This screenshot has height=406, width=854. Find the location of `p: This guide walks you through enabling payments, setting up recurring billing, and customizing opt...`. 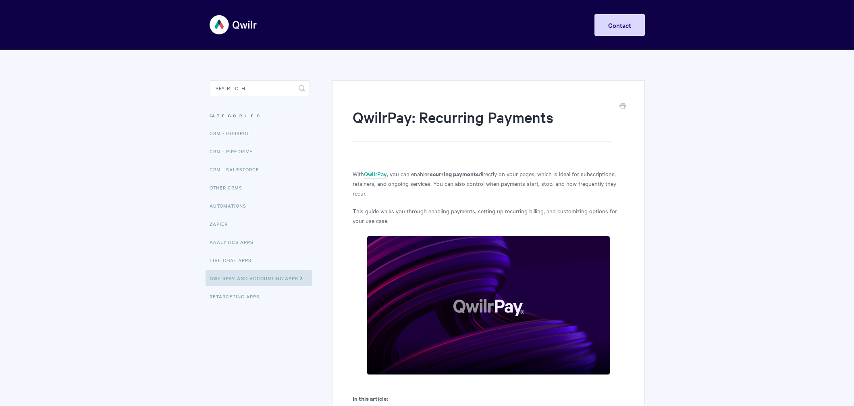

p: This guide walks you through enabling payments, setting up recurring billing, and customizing opt... is located at coordinates (488, 216).